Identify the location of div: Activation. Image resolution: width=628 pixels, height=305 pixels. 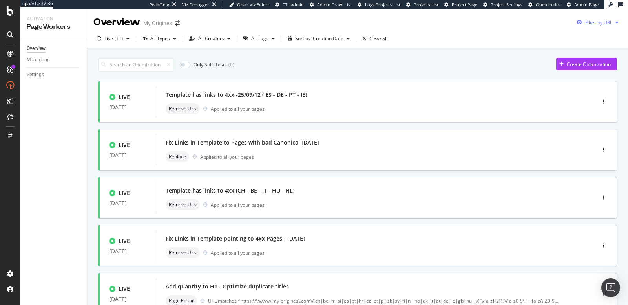
(53, 19).